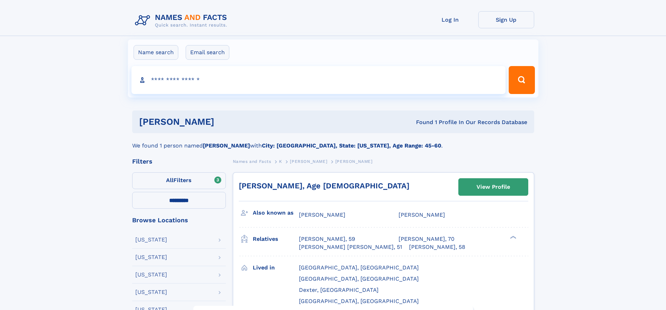  Describe the element at coordinates (493, 187) in the screenshot. I see `div: View Profile` at that location.